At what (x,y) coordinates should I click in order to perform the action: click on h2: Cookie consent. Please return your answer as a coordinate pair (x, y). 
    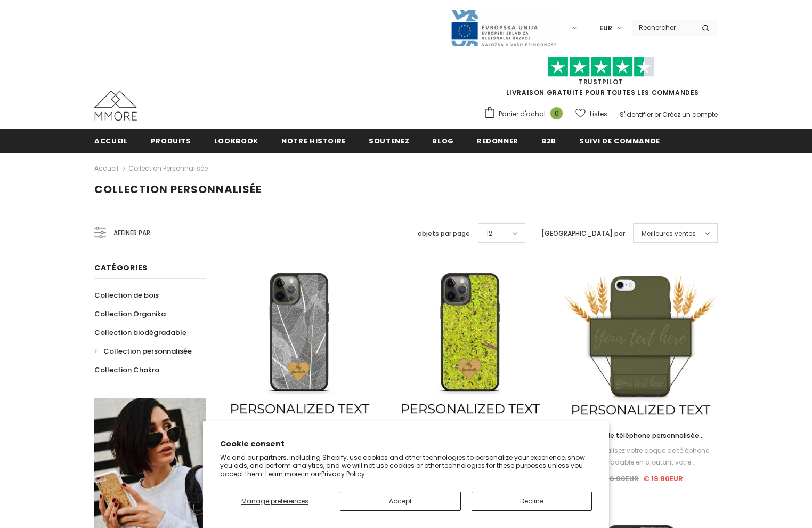
    Looking at the image, I should click on (406, 444).